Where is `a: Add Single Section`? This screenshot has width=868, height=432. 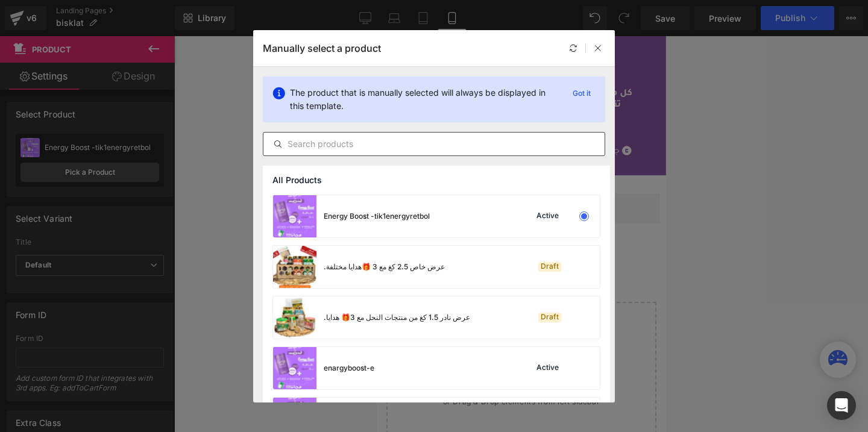 a: Add Single Section is located at coordinates (144, 340).